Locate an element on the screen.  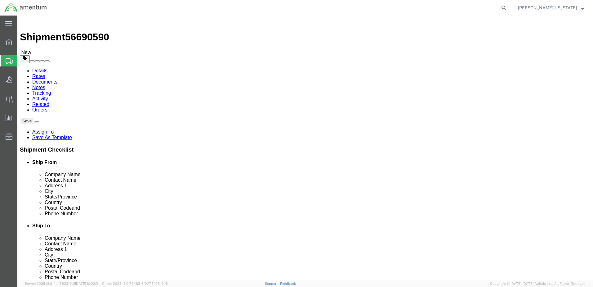
span: Server: 2025.18.0-4e47823f9d1 is located at coordinates (62, 283).